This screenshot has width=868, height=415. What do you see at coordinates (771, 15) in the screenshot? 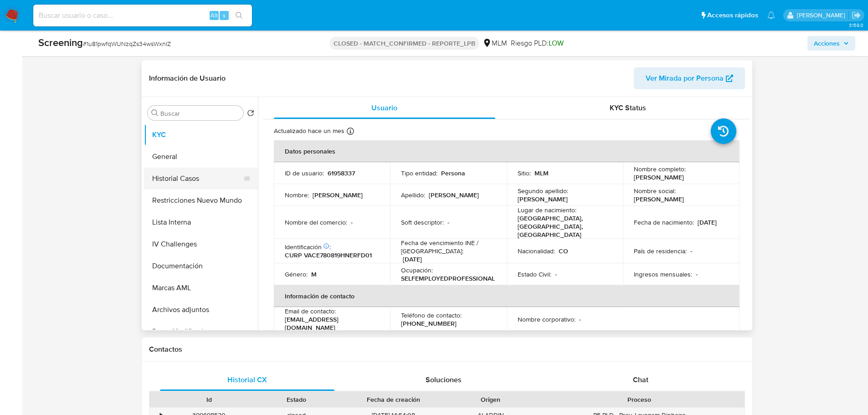
I see `a: Notificaciones` at bounding box center [771, 15].